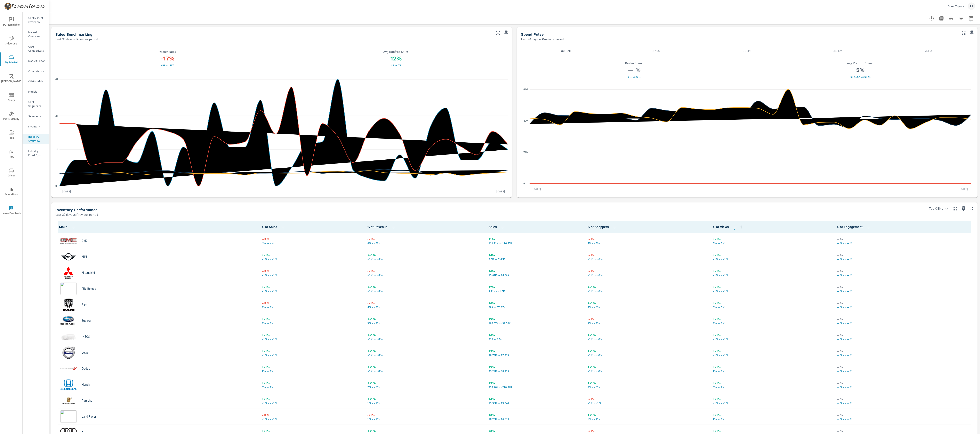 This screenshot has width=980, height=434. I want to click on p: Honda, so click(85, 384).